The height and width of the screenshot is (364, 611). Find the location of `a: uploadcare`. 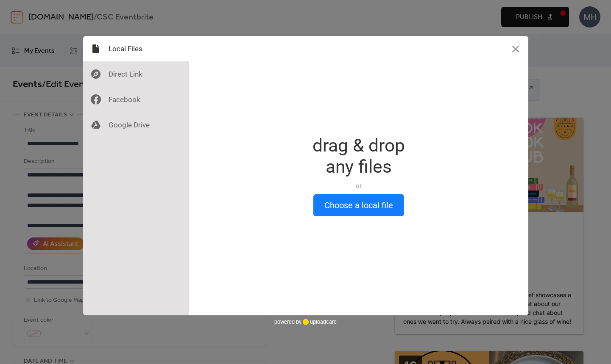

a: uploadcare is located at coordinates (319, 322).